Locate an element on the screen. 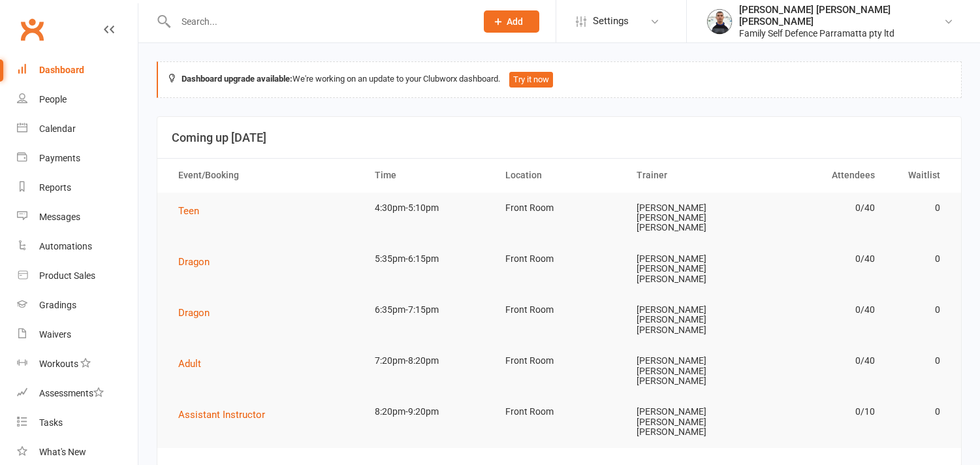  a: People is located at coordinates (77, 99).